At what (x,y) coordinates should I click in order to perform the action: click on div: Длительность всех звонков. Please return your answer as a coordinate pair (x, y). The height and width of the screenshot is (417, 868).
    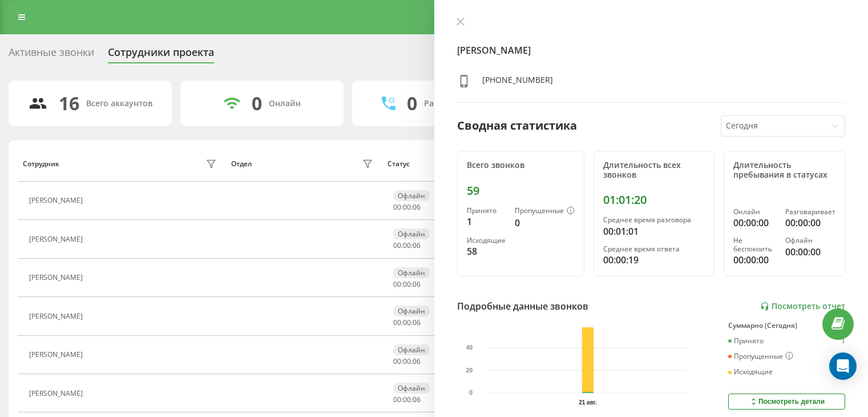
    Looking at the image, I should click on (654, 170).